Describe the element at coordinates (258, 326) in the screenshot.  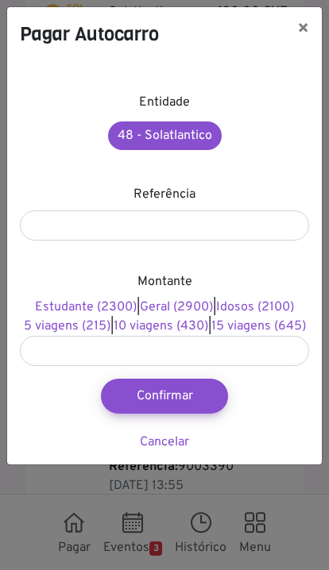
I see `a: 15 viagens (645)` at that location.